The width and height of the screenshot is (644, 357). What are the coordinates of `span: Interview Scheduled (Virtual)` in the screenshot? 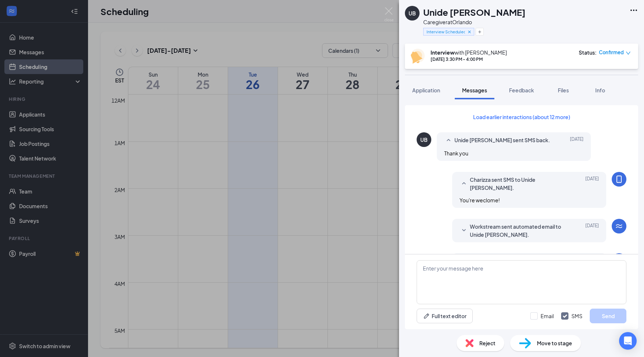 It's located at (445, 32).